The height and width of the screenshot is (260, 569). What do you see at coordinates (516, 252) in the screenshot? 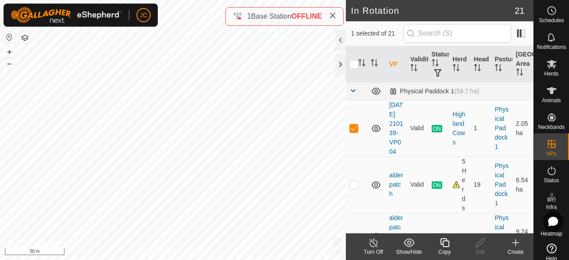
I see `div: Create` at bounding box center [516, 252].